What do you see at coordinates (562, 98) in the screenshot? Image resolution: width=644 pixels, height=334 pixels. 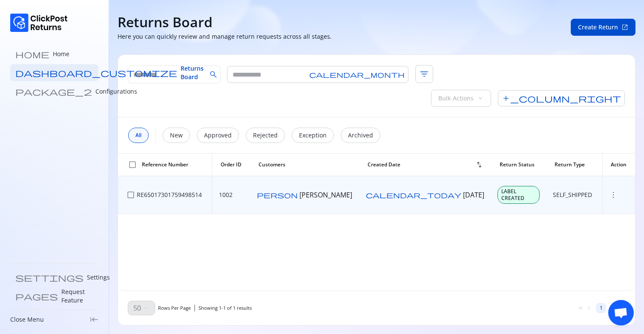 I see `span: add_column_right` at bounding box center [562, 98].